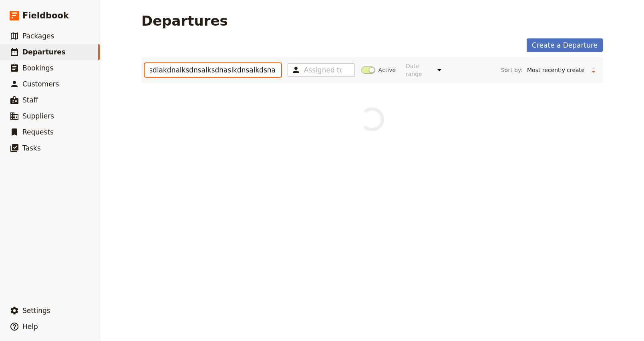  Describe the element at coordinates (387, 70) in the screenshot. I see `span: Active` at that location.